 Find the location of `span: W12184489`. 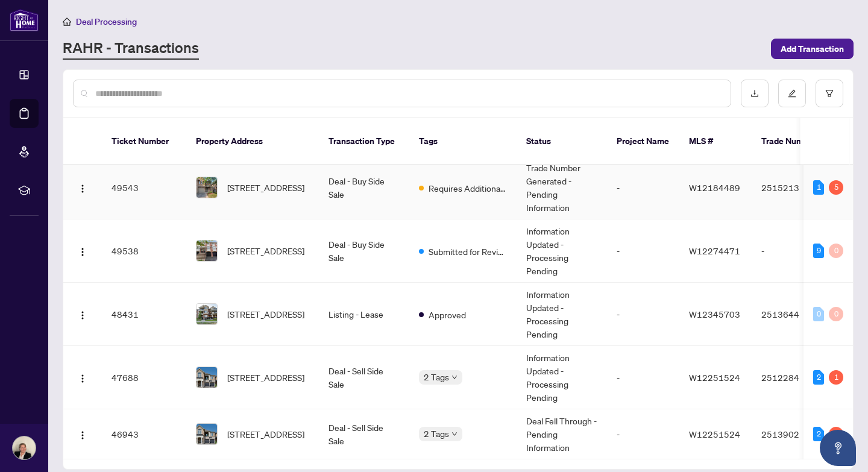

span: W12184489 is located at coordinates (714, 188).